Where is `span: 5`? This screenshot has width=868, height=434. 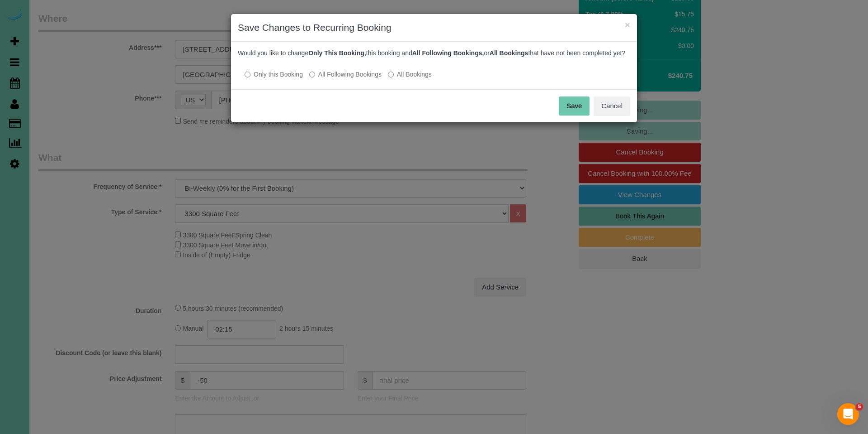
span: 5 is located at coordinates (860, 407).